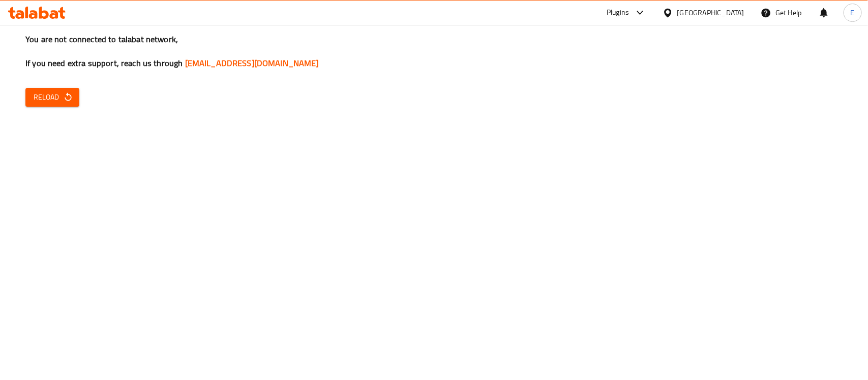  Describe the element at coordinates (52, 97) in the screenshot. I see `span: Reload` at that location.